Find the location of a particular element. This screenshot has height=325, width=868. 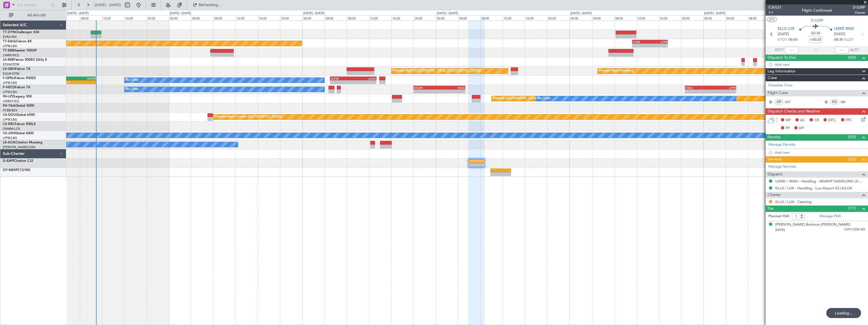

a: LX-GBHFalcon 7X is located at coordinates (17, 69).